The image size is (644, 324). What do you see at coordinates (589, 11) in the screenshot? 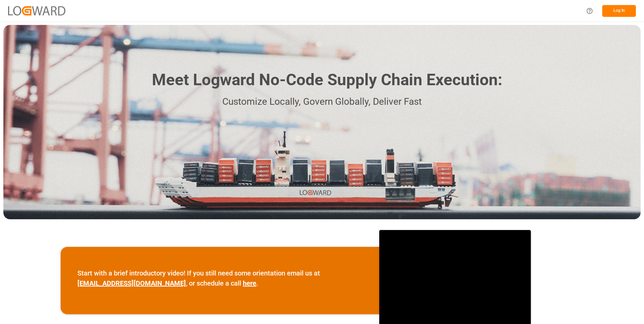
I see `button: Help Center` at bounding box center [589, 11].